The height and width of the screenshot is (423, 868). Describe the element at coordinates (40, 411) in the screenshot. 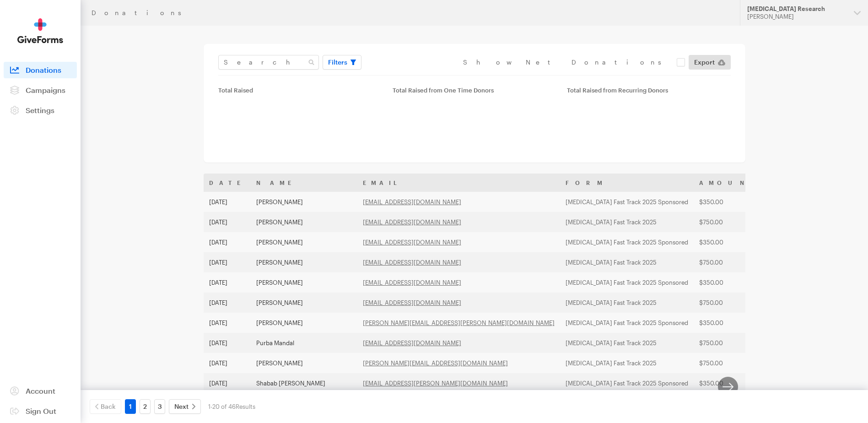

I see `a: Sign Out` at that location.